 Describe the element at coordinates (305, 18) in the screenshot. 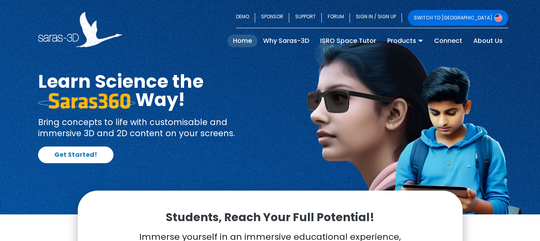

I see `a: SUPPORT` at that location.